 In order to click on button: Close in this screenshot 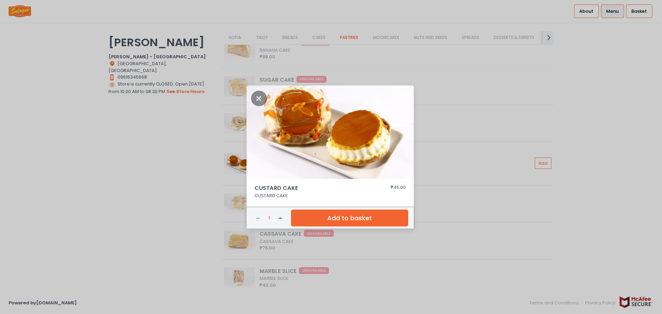, I will do `click(259, 98)`.